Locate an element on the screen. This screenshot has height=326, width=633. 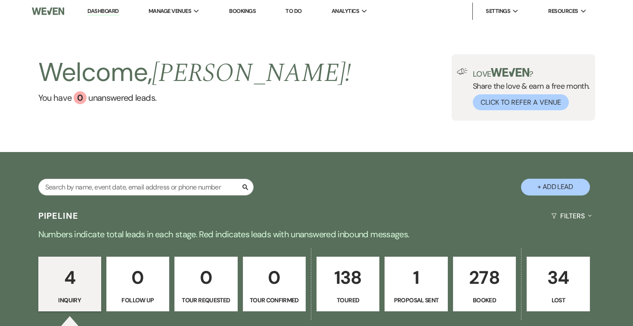
div: 0 is located at coordinates (80, 98).